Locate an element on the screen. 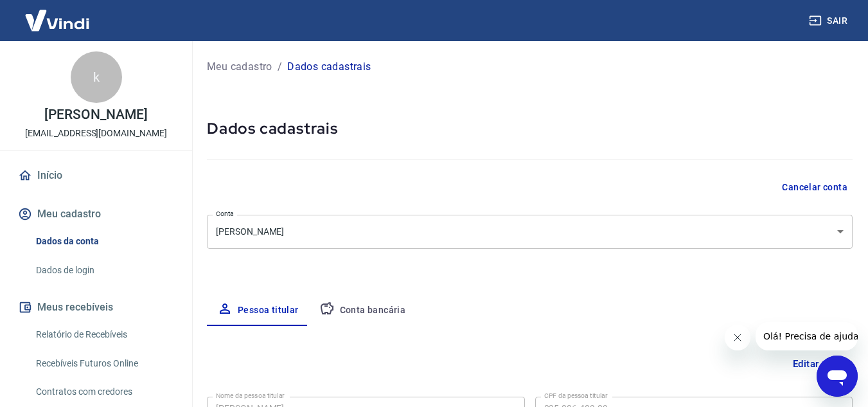  a: Meu cadastro is located at coordinates (239, 67).